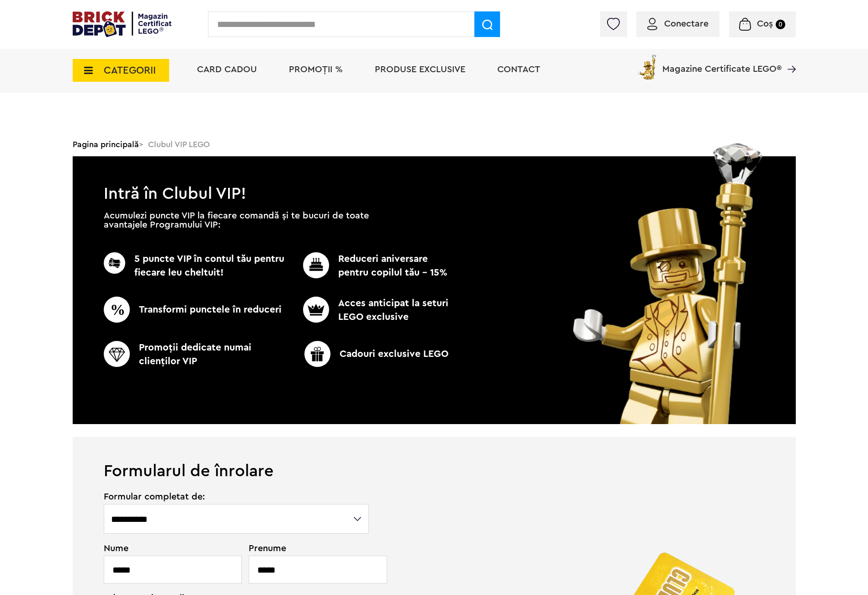  I want to click on span: Conectare, so click(686, 24).